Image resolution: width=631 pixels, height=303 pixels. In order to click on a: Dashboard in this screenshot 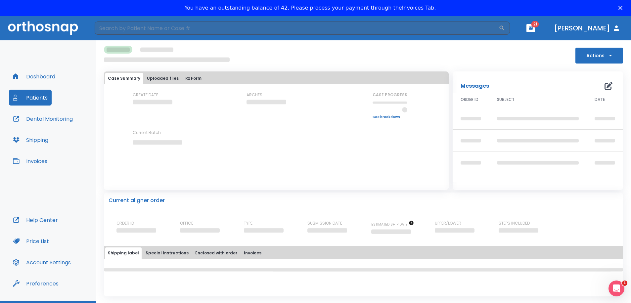, I will do `click(34, 76)`.